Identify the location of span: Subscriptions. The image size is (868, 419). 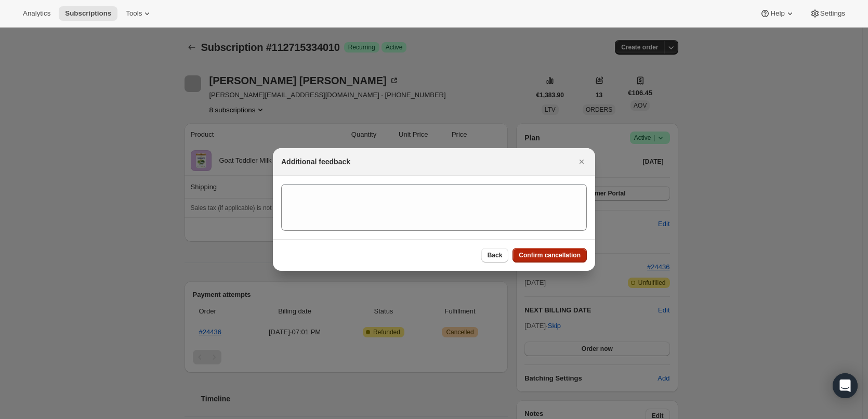
(88, 14).